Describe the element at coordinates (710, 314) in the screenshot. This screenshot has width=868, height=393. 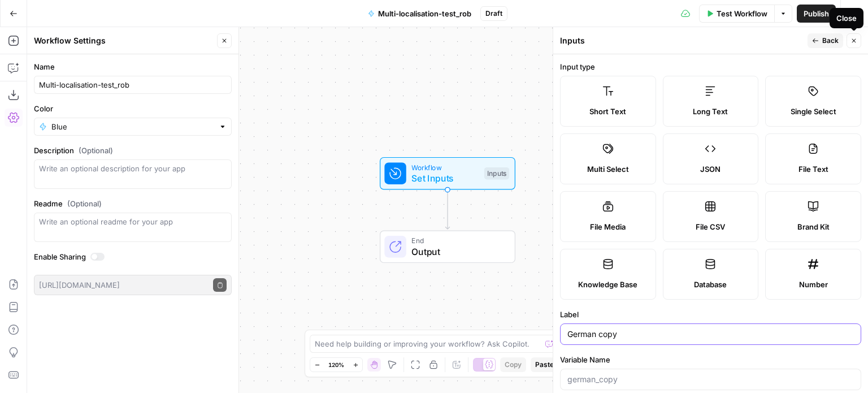
I see `label: Label` at that location.